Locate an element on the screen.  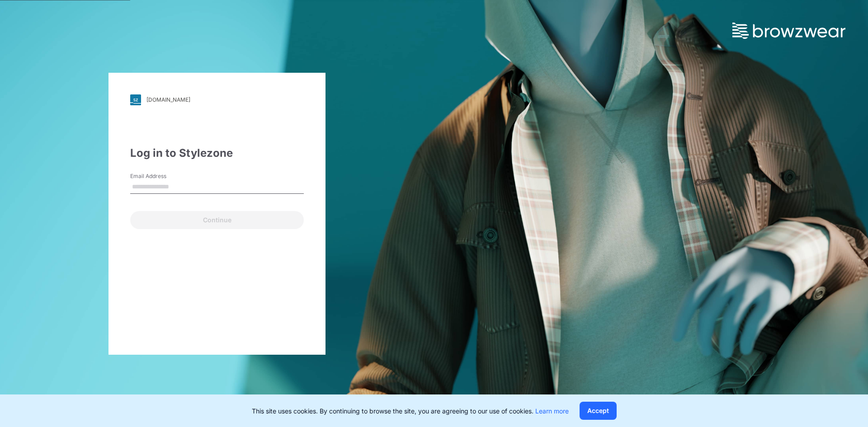
label: Email Address is located at coordinates (162, 176).